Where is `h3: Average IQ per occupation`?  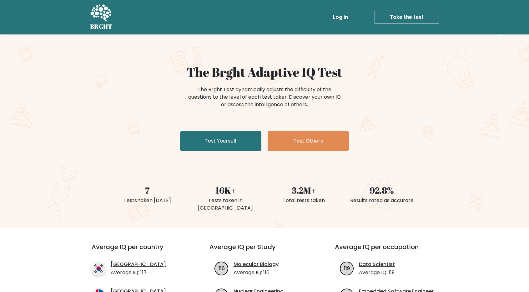 h3: Average IQ per occupation is located at coordinates (390, 250).